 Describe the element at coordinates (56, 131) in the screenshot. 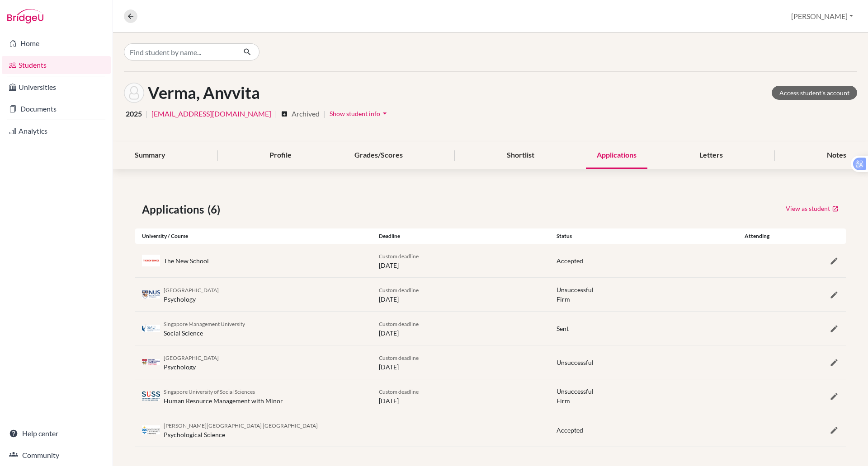

I see `a: Analytics` at that location.